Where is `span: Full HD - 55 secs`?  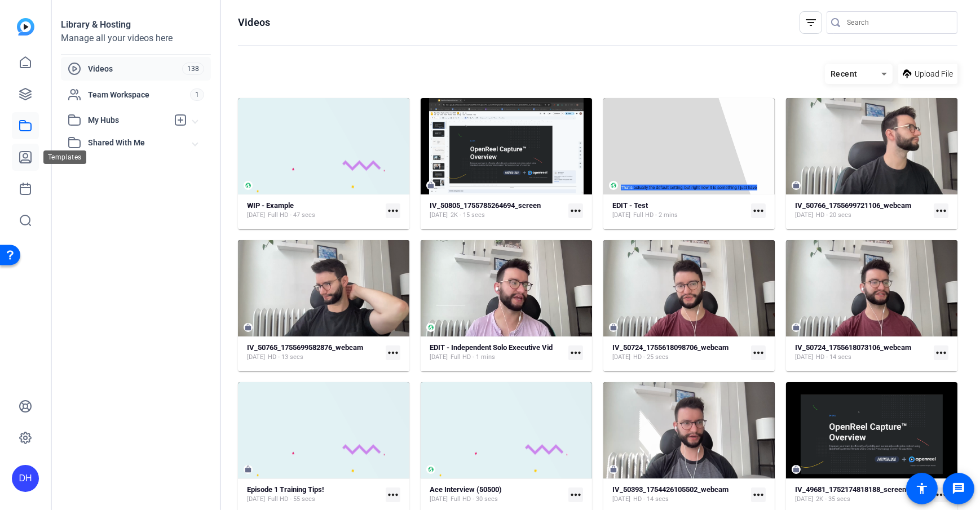
span: Full HD - 55 secs is located at coordinates (291, 499).